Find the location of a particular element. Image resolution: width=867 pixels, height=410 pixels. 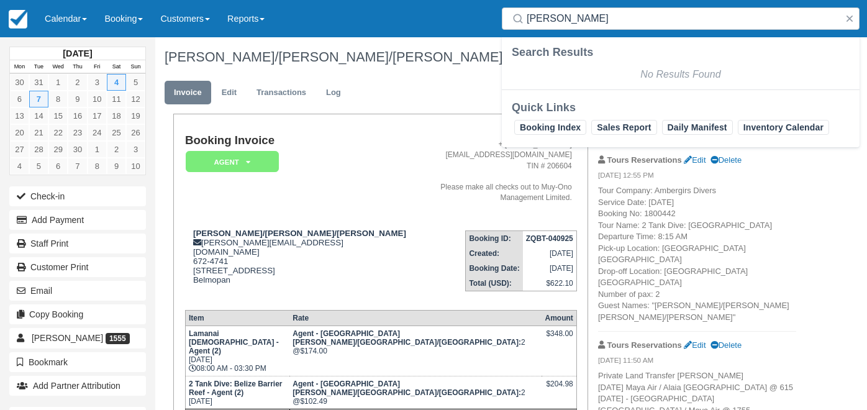

button: Check-in is located at coordinates (78, 196).